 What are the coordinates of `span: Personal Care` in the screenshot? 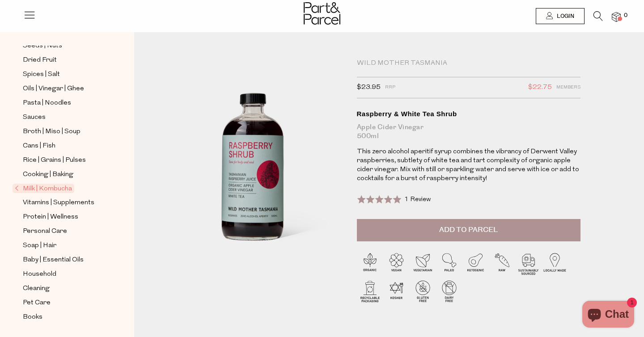 It's located at (45, 231).